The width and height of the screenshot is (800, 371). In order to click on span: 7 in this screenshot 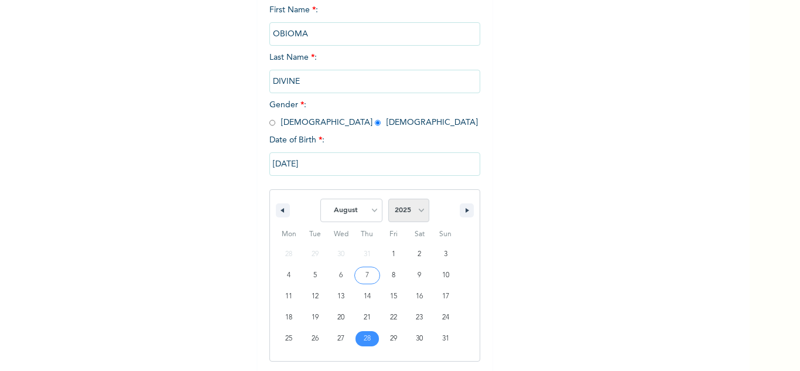, I will do `click(367, 275)`.